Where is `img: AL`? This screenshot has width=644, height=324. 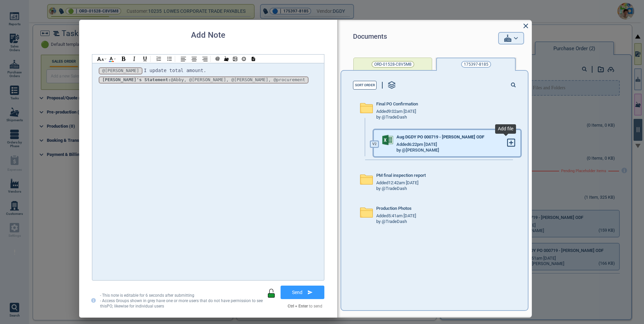 img: AL is located at coordinates (183, 59).